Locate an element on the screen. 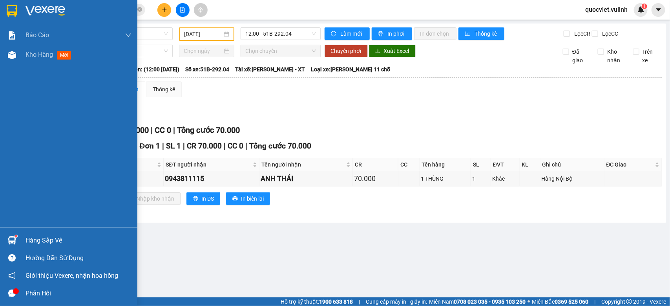 The image size is (670, 306). span: download is located at coordinates (378, 51).